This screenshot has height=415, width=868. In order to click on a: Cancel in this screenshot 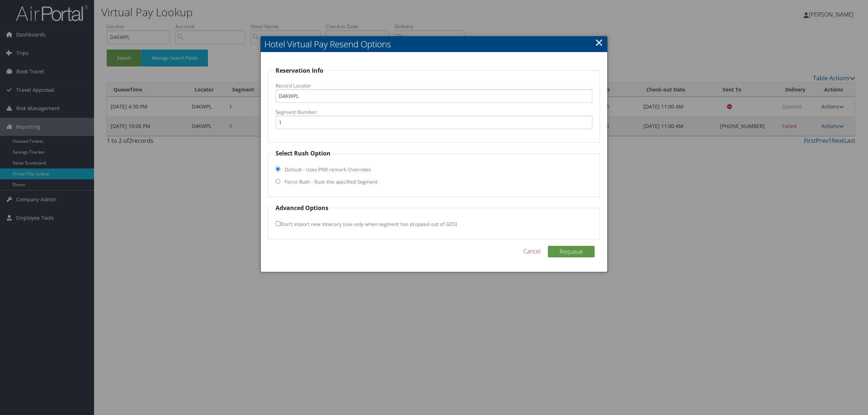, I will do `click(532, 251)`.